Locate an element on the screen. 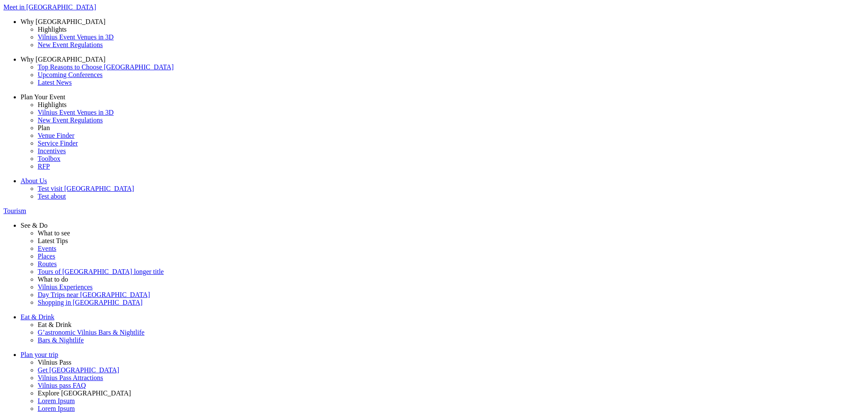  span: What to see is located at coordinates (54, 233).